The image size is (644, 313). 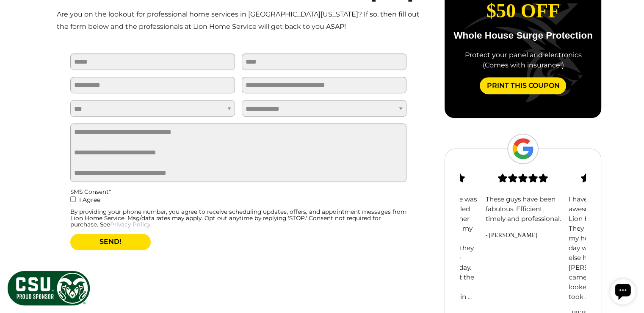 What do you see at coordinates (523, 149) in the screenshot?
I see `img: Google Logo` at bounding box center [523, 149].